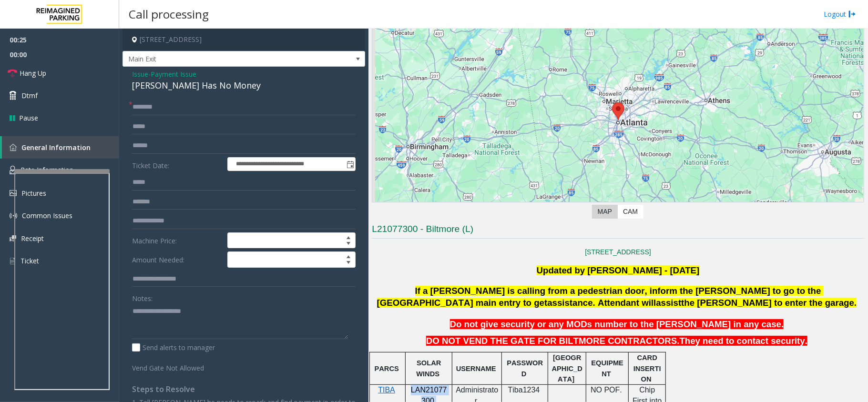 Image resolution: width=868 pixels, height=402 pixels. I want to click on span: Toggle popup, so click(350, 164).